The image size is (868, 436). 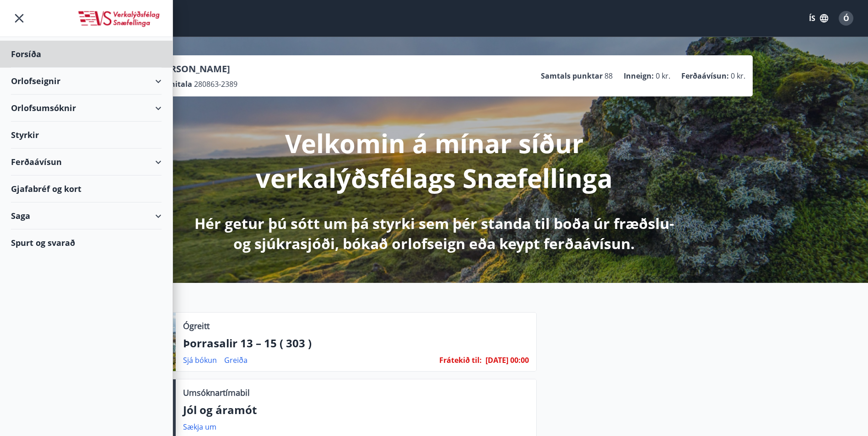 I want to click on p: Velkomin á mínar síður verkalýðsfélags Snæfellinga, so click(x=434, y=160).